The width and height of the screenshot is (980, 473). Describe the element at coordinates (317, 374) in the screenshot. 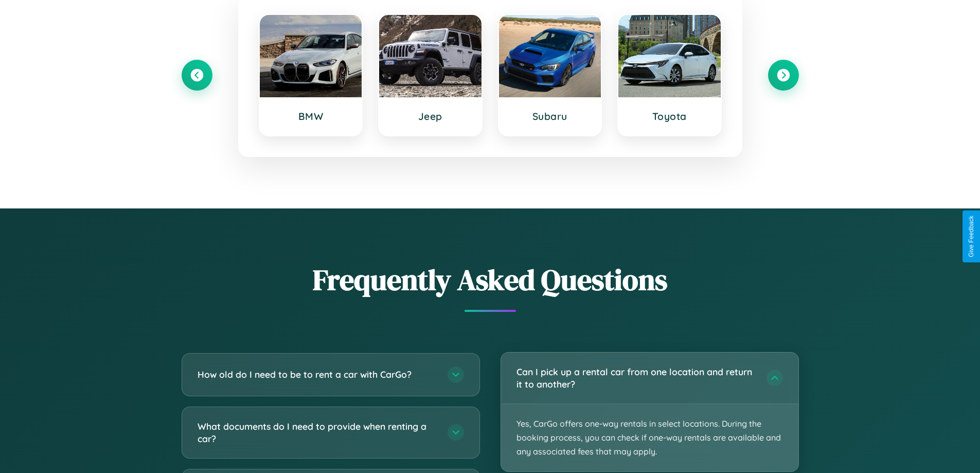

I see `h3: How old do I need to be to rent a car with CarGo?` at that location.